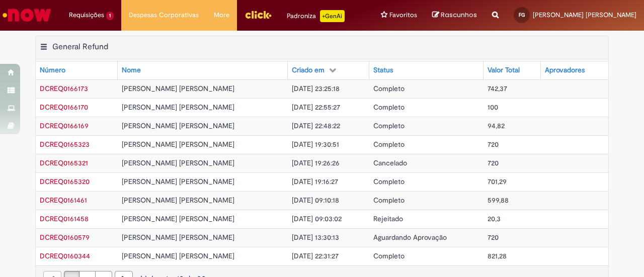  Describe the element at coordinates (565, 71) in the screenshot. I see `div: Aprovadores` at that location.